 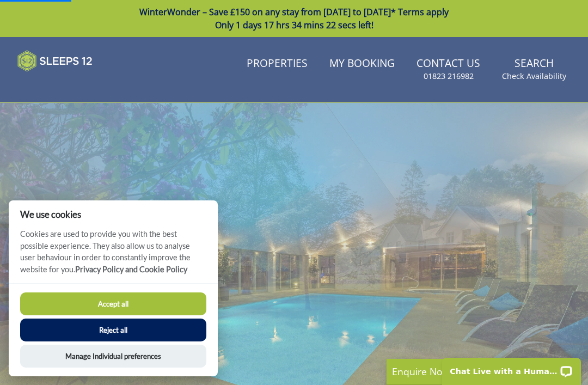 What do you see at coordinates (113, 356) in the screenshot?
I see `button: Manage Individual preferences` at bounding box center [113, 356].